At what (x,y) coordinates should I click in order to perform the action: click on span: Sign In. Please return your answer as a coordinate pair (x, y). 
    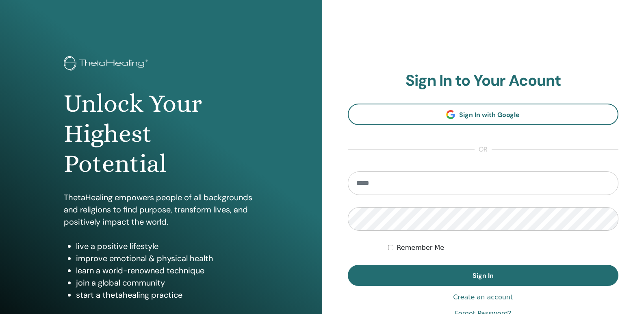
    Looking at the image, I should click on (483, 276).